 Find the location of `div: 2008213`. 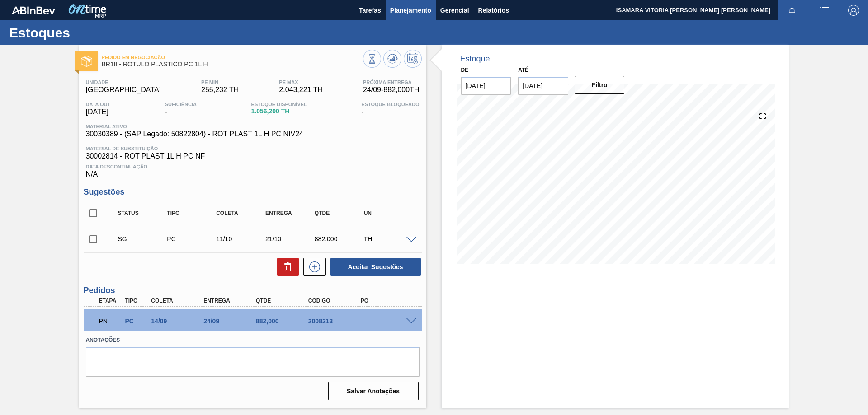

div: 2008213 is located at coordinates (335, 321).